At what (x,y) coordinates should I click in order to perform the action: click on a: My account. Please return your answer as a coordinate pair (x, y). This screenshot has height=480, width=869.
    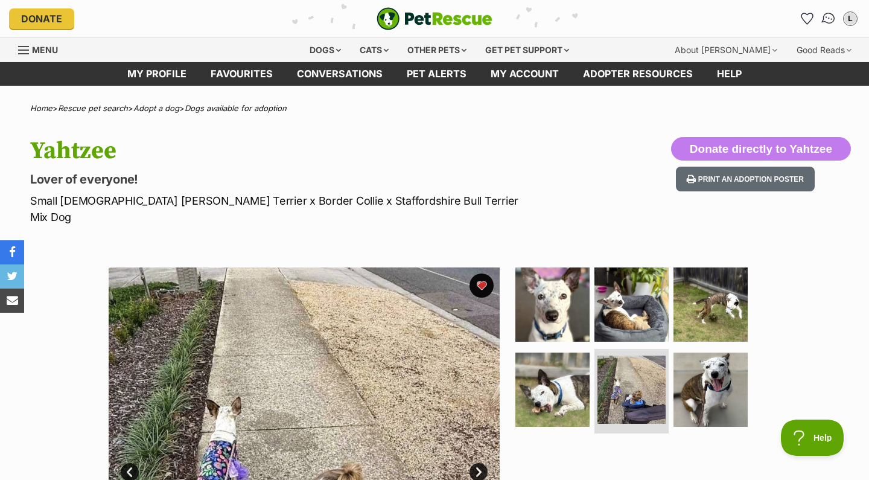
    Looking at the image, I should click on (524, 74).